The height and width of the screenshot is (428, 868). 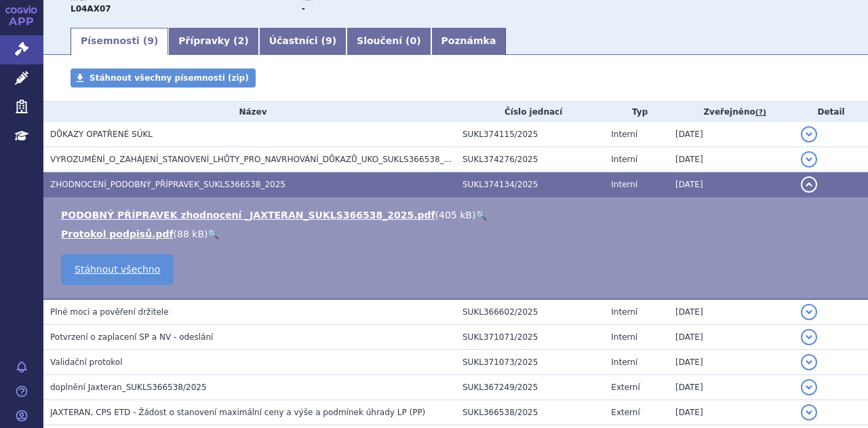 I want to click on th: Detail, so click(x=831, y=112).